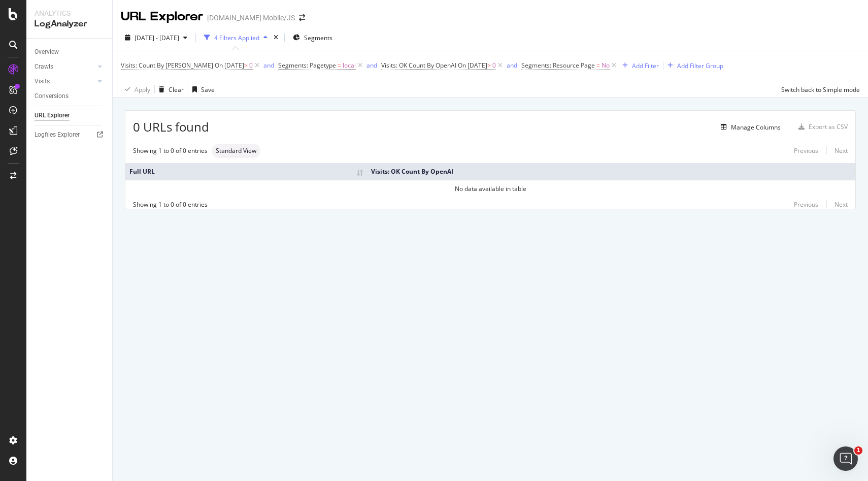 Image resolution: width=868 pixels, height=481 pixels. Describe the element at coordinates (57, 135) in the screenshot. I see `div: Logfiles Explorer` at that location.